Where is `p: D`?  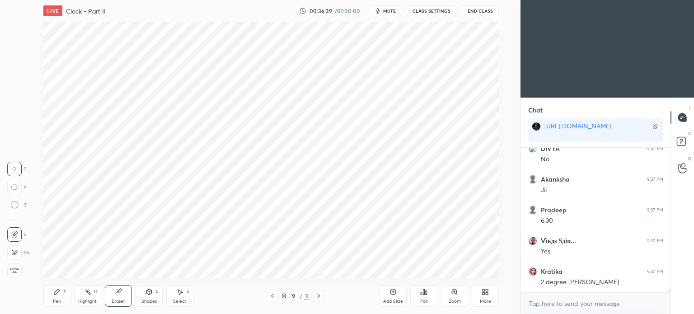
p: D is located at coordinates (689, 133).